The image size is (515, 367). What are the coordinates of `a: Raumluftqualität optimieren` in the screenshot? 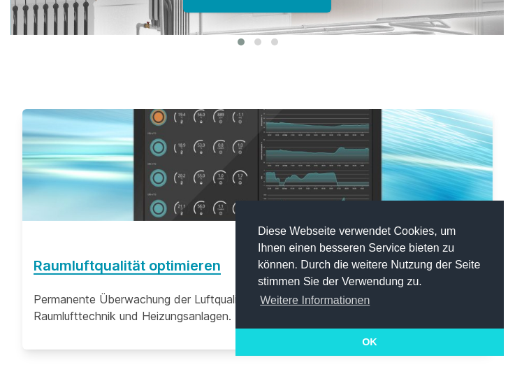 It's located at (257, 265).